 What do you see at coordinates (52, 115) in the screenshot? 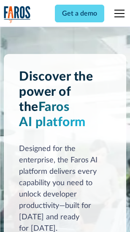
I see `span: Faros AI platform` at bounding box center [52, 115].